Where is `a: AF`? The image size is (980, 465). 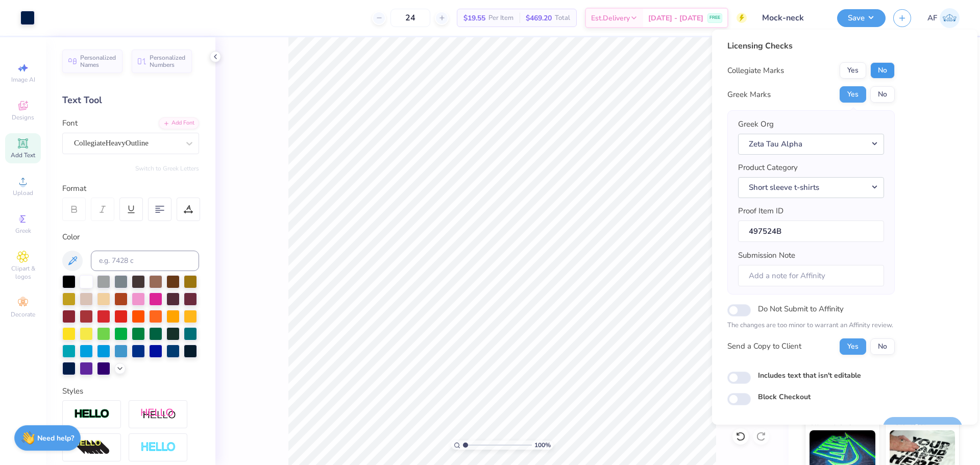 a: AF is located at coordinates (943, 18).